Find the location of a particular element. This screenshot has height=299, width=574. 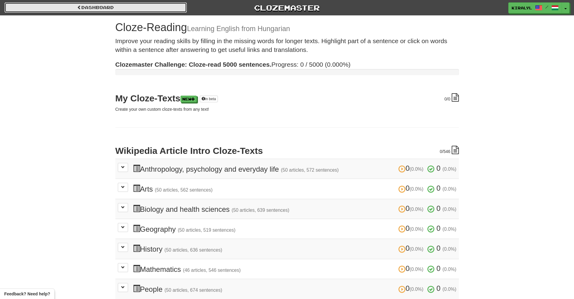

a: Dashboard is located at coordinates (96, 8).